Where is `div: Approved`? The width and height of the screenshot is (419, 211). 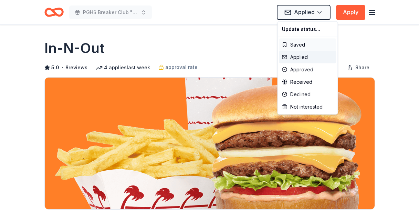 div: Approved is located at coordinates (308, 70).